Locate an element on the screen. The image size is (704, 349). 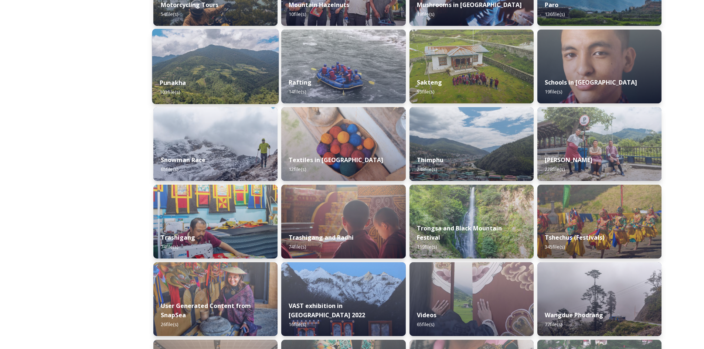
img: _SCH9806.jpg is located at coordinates (343, 144).